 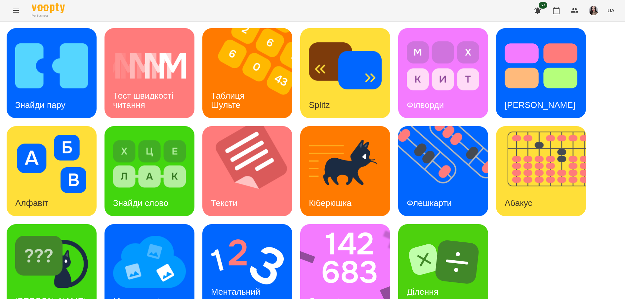 What do you see at coordinates (345, 73) in the screenshot?
I see `a: SplitzSplitz` at bounding box center [345, 73].